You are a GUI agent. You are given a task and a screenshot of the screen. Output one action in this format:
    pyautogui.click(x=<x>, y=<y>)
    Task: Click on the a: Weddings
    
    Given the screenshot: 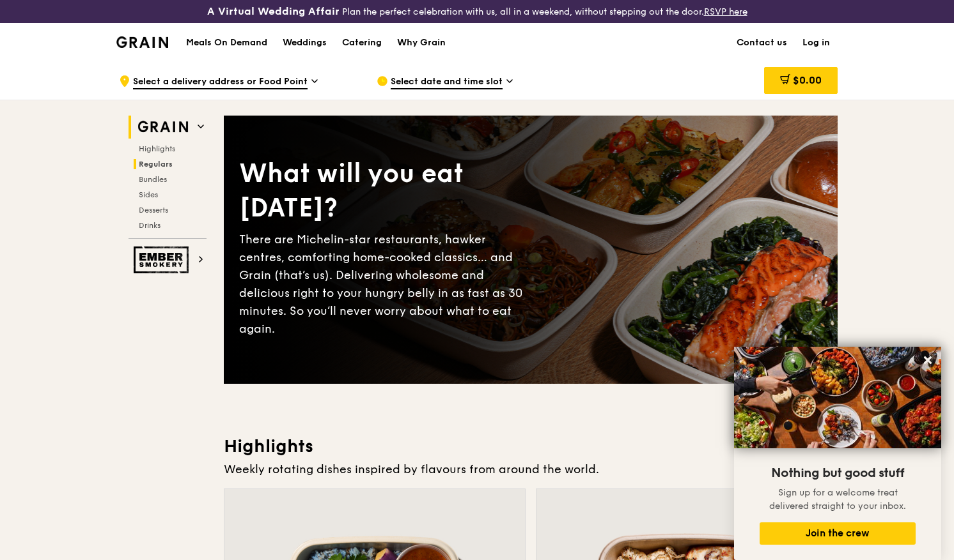 What is the action you would take?
    pyautogui.click(x=304, y=43)
    